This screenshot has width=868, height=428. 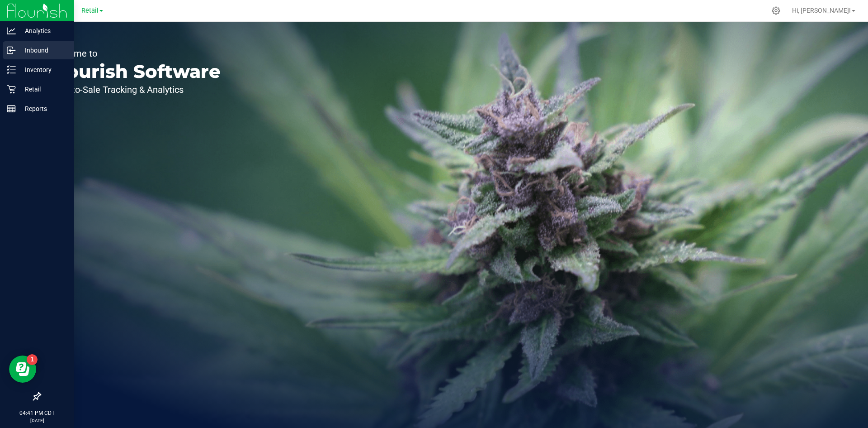 I want to click on p: Retail, so click(x=43, y=89).